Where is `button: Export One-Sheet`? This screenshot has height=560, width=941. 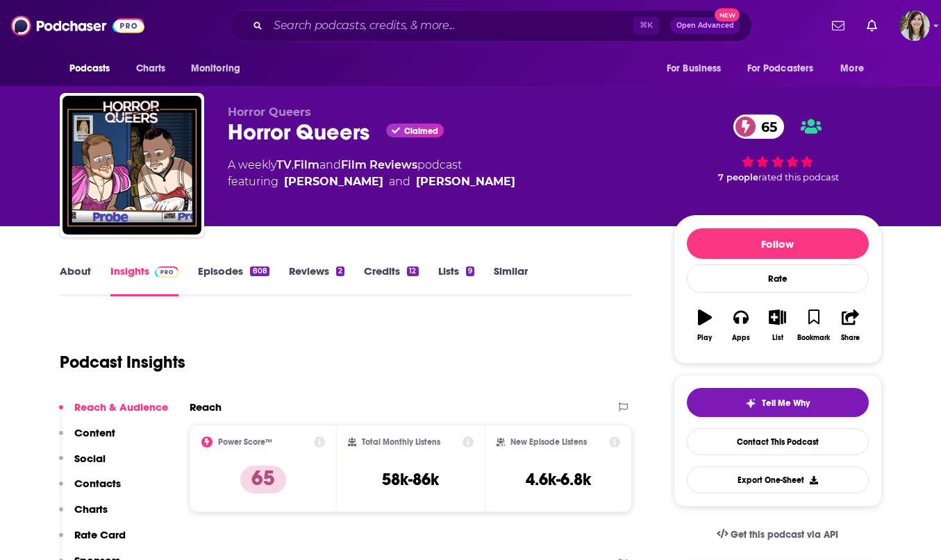 button: Export One-Sheet is located at coordinates (778, 480).